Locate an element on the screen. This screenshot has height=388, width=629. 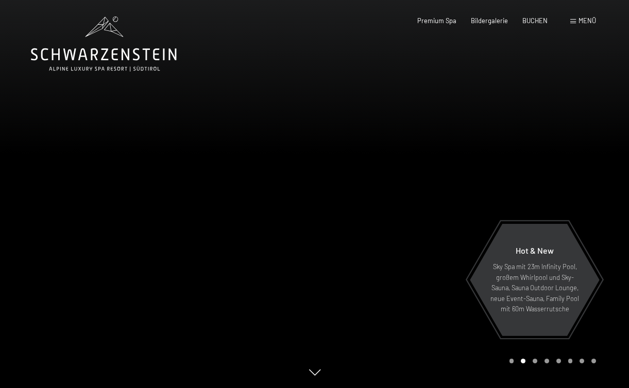
span: Hot & New is located at coordinates (535, 250).